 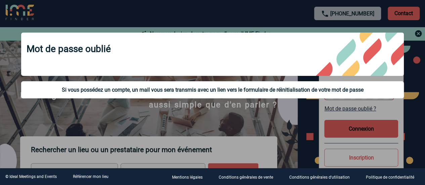 I want to click on div: © Ideal Meetings and Events, so click(x=31, y=177).